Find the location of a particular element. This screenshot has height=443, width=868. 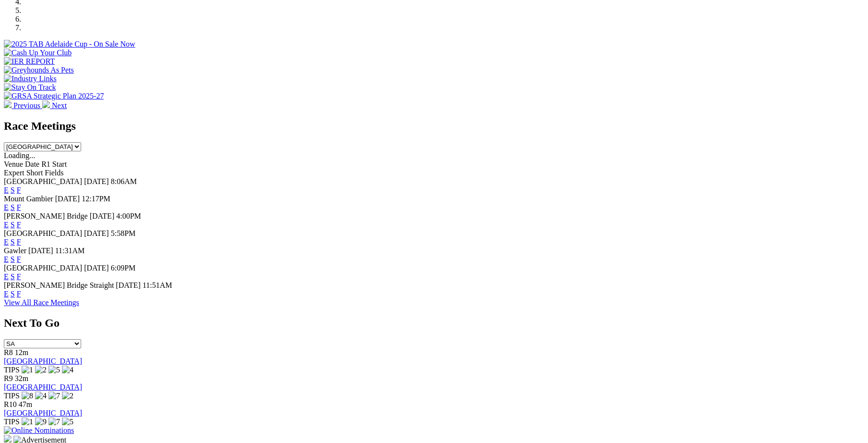

span: 11:51AM is located at coordinates (158, 285).